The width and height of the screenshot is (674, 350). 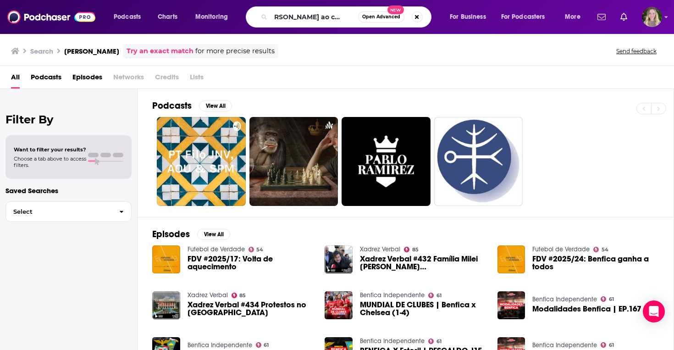 What do you see at coordinates (251, 263) in the screenshot?
I see `span: FDV #2025/17: Volta de aquecimento` at bounding box center [251, 263].